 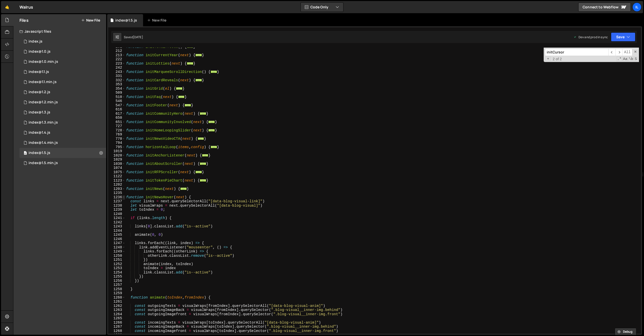 I want to click on div: index@1.3.min.js, so click(x=43, y=122).